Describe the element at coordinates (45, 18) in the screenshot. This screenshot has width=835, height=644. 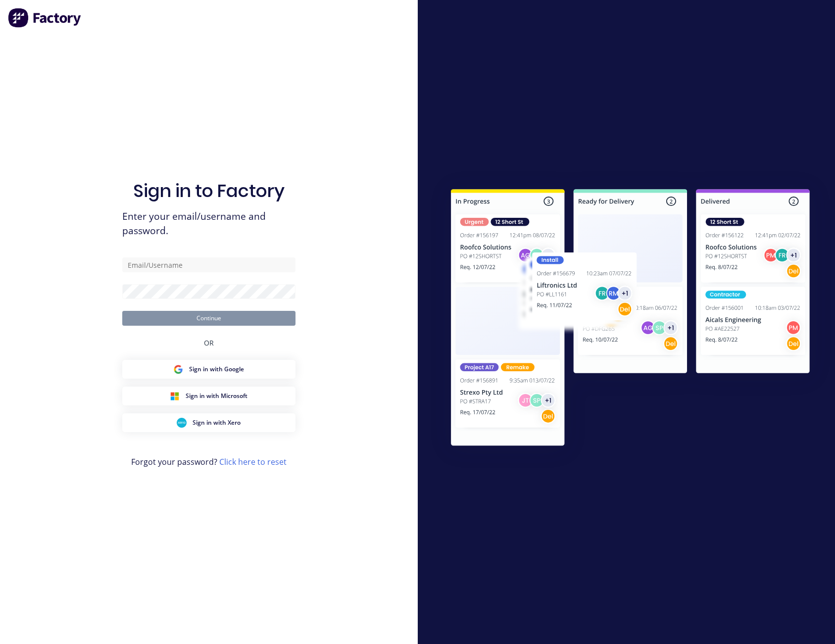
I see `img: Factory` at that location.